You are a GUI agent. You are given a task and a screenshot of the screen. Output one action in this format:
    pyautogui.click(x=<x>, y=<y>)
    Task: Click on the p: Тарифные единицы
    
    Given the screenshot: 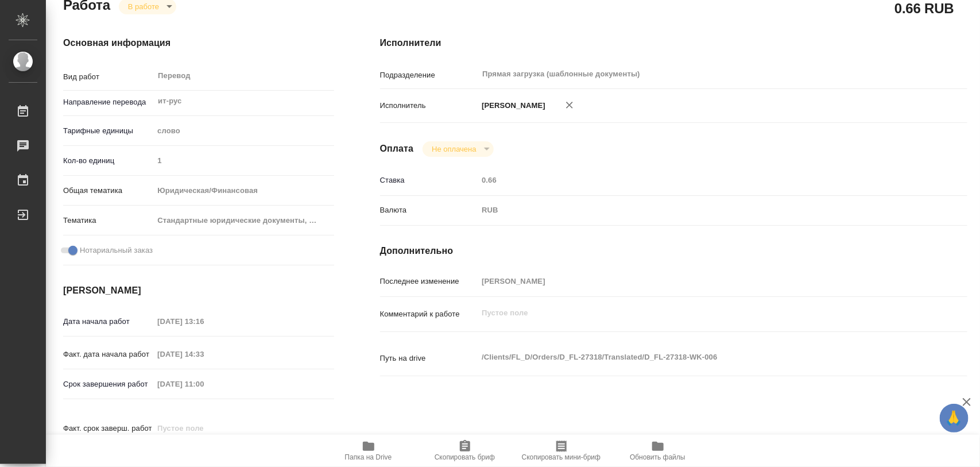 What is the action you would take?
    pyautogui.click(x=108, y=131)
    